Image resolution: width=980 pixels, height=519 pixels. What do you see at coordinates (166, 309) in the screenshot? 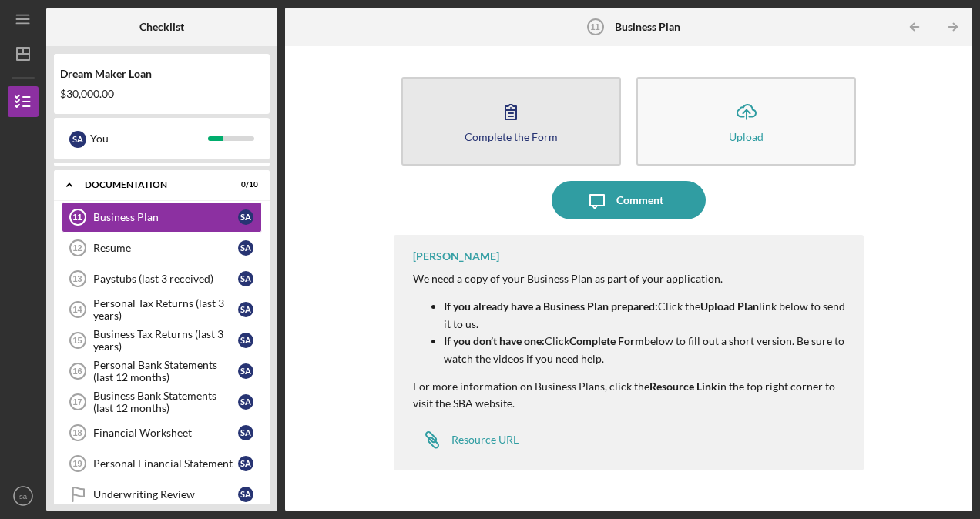
I see `div: Personal Tax Returns (last 3 years)` at bounding box center [166, 309].